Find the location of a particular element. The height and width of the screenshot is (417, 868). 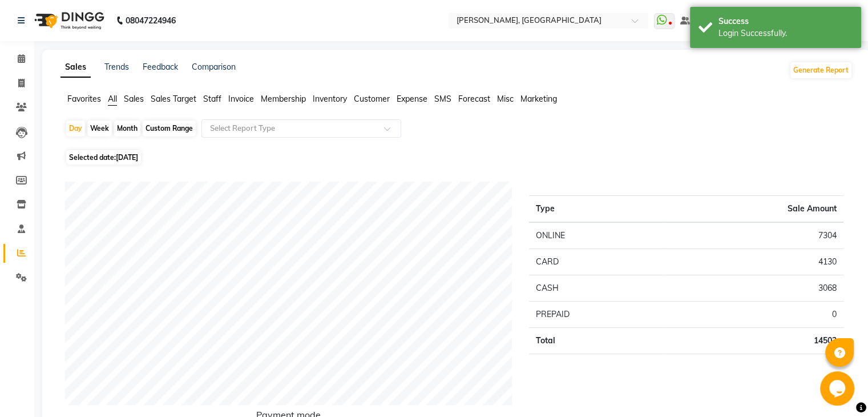

span: Staff is located at coordinates (212, 99).